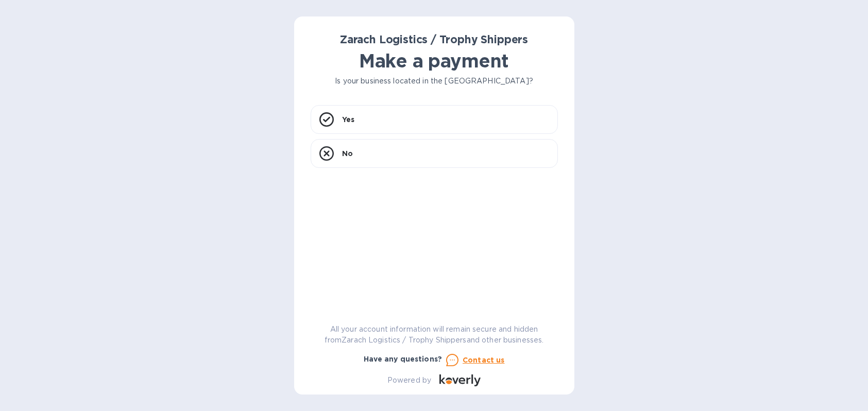 The height and width of the screenshot is (411, 868). What do you see at coordinates (434, 335) in the screenshot?
I see `p: All your account information will remain secure and hidden from Zarach Logistics / Trophy Shipper...` at bounding box center [434, 335].